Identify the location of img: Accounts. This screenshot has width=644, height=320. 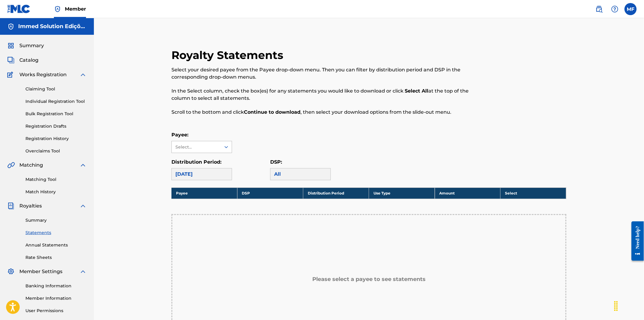
(11, 27).